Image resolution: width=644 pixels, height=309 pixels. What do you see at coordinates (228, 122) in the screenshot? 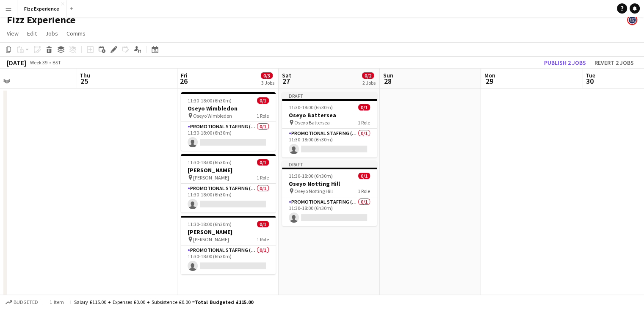
I see `div: 11:30-18:00 (6h30m)0/1Oseyo Wimbledon Oseyo Wimbledon1 RolePromotional Staffing (Brand Ambassador...` at bounding box center [228, 122].